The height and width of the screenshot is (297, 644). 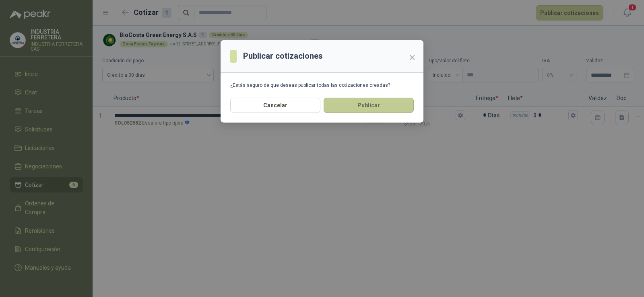 I want to click on div: ¿Estás seguro de que deseas publicar todas las cotizaciones creadas?, so click(x=322, y=85).